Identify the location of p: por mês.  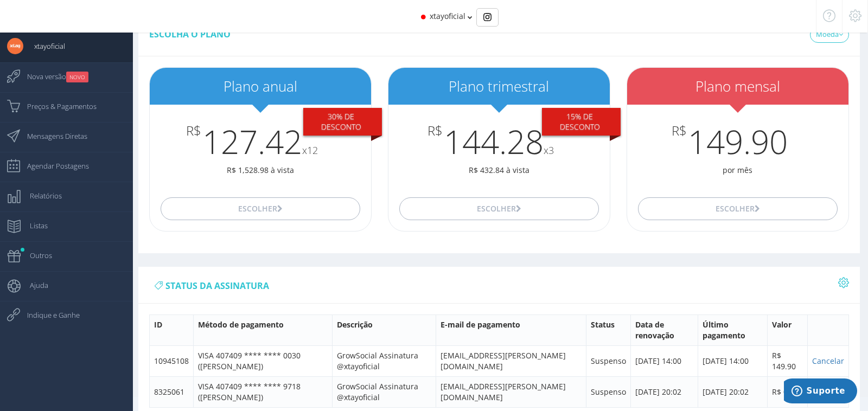
(738, 171).